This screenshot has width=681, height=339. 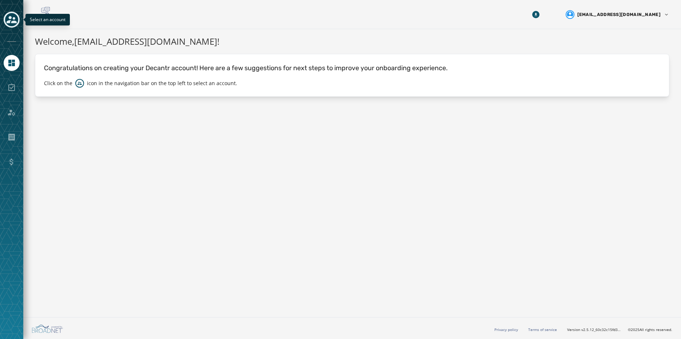 What do you see at coordinates (602, 330) in the screenshot?
I see `span: v2.5.12_60c32c15fd37978ea97d18c88c1d5e69e1bdb78b` at bounding box center [602, 330].